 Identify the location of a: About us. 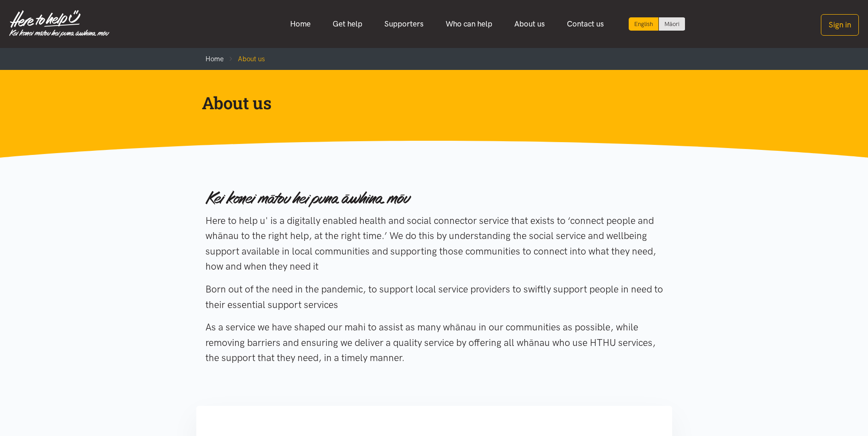
(530, 24).